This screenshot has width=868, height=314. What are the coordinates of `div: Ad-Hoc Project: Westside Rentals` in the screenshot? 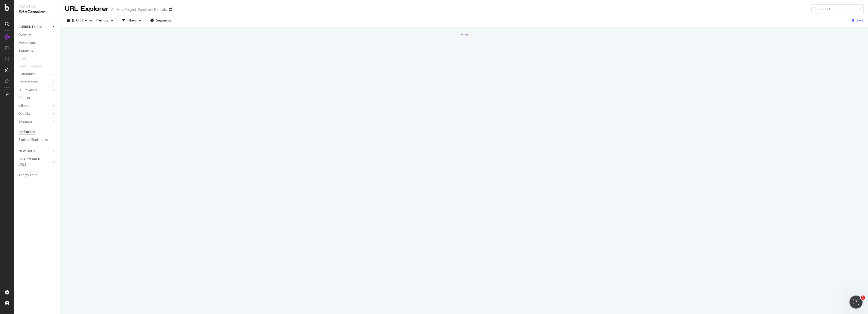 It's located at (139, 9).